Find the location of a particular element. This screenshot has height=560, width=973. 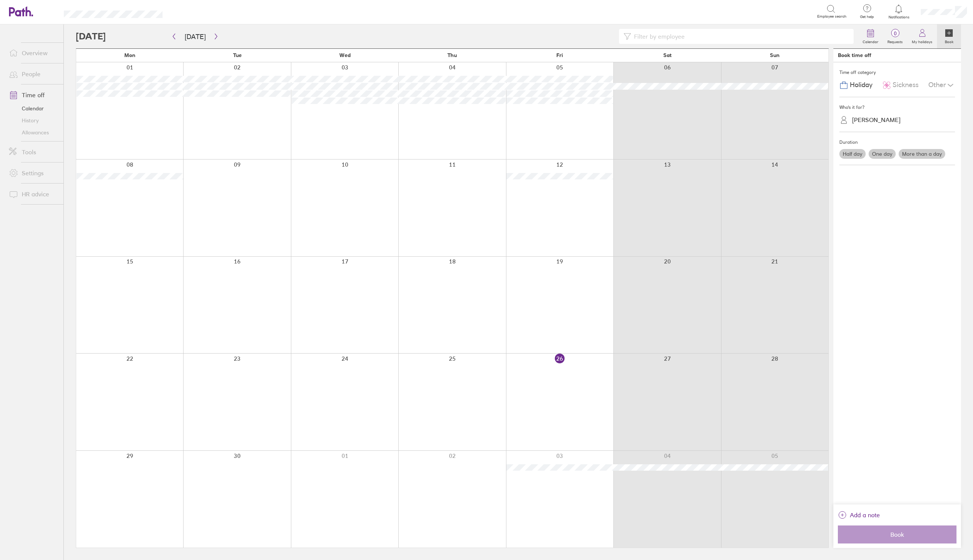

span: Sat is located at coordinates (668, 55).